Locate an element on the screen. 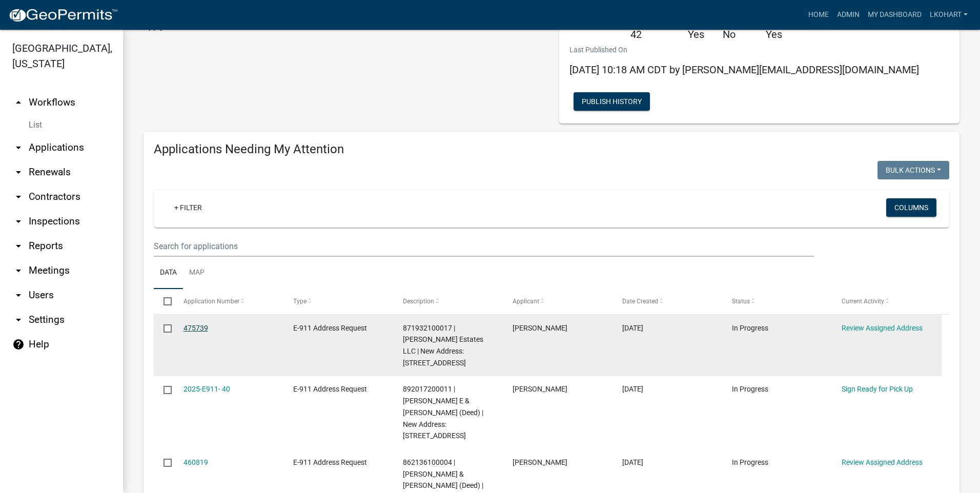 The width and height of the screenshot is (980, 493). span: Application Number is located at coordinates (211, 301).